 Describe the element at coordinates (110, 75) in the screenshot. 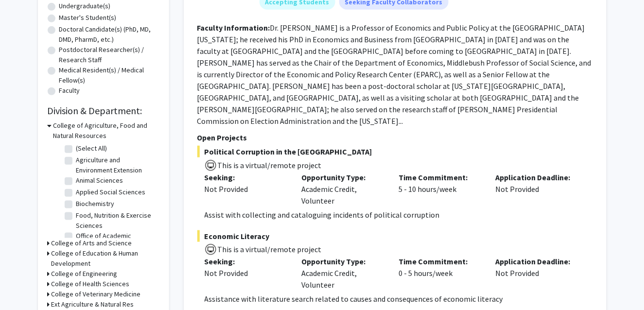

I see `label: Medical Resident(s) / Medical Fellow(s)` at that location.